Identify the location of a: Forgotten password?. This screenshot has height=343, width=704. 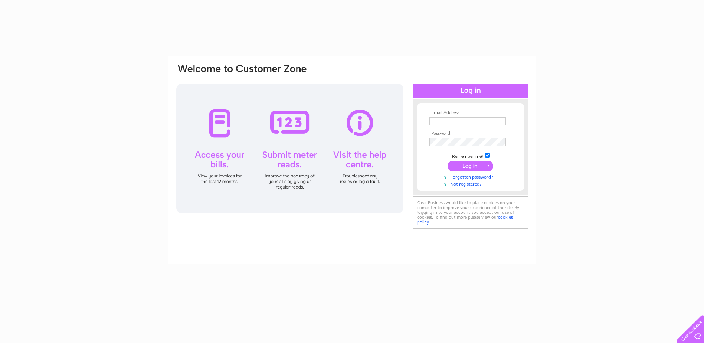
(471, 176).